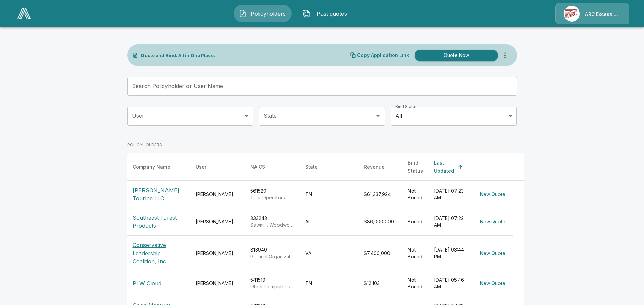 The width and height of the screenshot is (644, 305). What do you see at coordinates (263, 13) in the screenshot?
I see `a: Policyholders IconPolicyholders` at bounding box center [263, 13].